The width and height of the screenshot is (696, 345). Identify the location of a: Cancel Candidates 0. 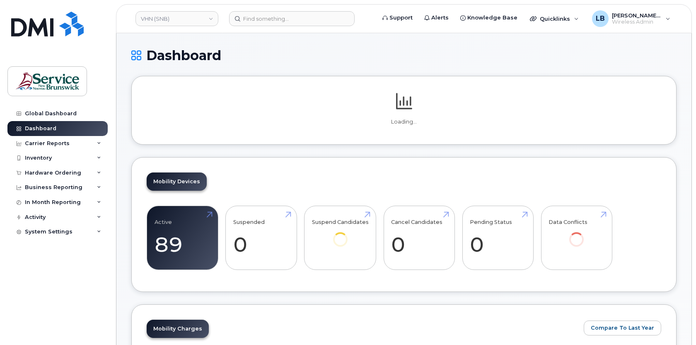
(419, 238).